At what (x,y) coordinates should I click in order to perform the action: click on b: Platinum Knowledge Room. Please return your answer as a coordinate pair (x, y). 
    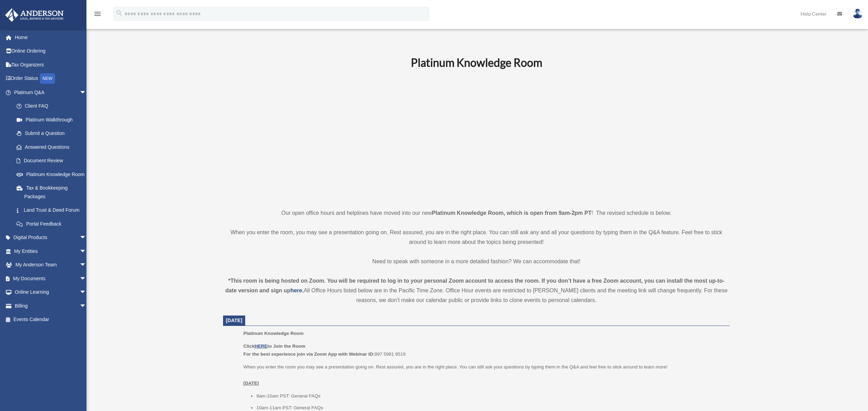
    Looking at the image, I should click on (477, 62).